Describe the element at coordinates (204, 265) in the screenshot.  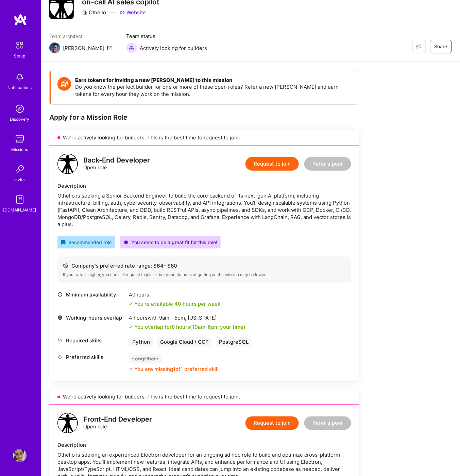
I see `div: Company’s preferred rate range: $ 64 - $ 80` at that location.